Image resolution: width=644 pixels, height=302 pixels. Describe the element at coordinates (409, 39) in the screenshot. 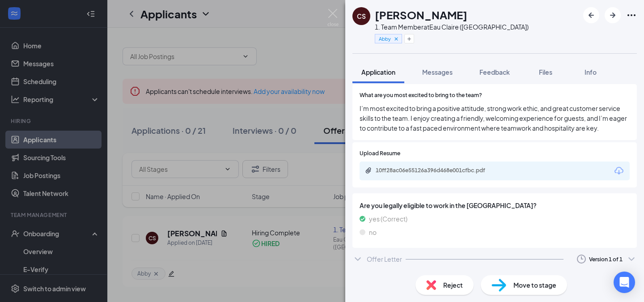

I see `button: Plus` at that location.